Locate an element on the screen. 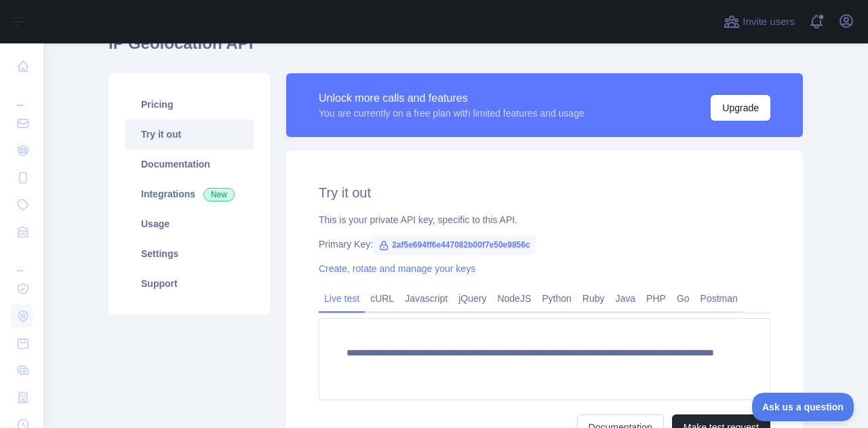  a: cURL is located at coordinates (382, 298).